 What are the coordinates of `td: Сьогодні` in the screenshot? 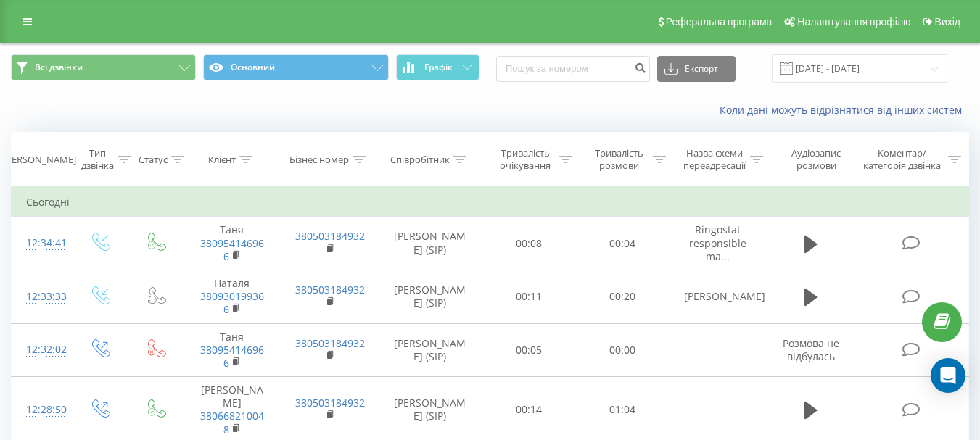 It's located at (490, 202).